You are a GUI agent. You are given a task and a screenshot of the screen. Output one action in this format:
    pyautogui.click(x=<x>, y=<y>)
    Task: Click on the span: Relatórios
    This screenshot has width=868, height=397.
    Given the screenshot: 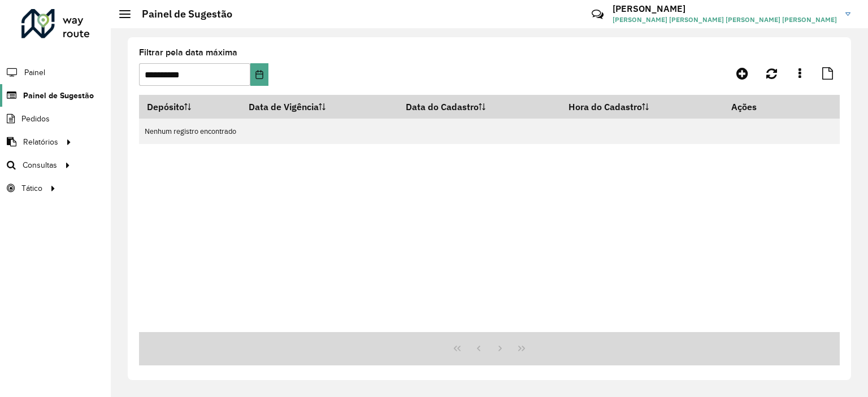 What is the action you would take?
    pyautogui.click(x=40, y=142)
    